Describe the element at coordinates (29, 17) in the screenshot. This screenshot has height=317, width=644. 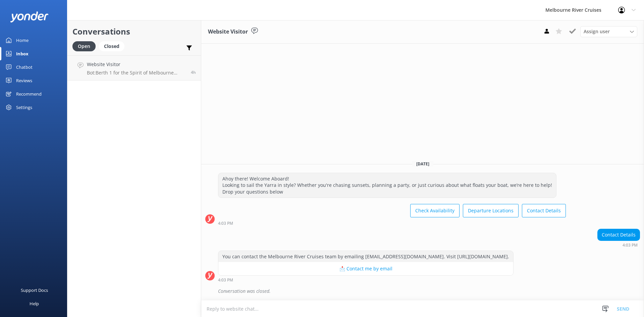
I see `img: yonder-white-logo.png` at that location.